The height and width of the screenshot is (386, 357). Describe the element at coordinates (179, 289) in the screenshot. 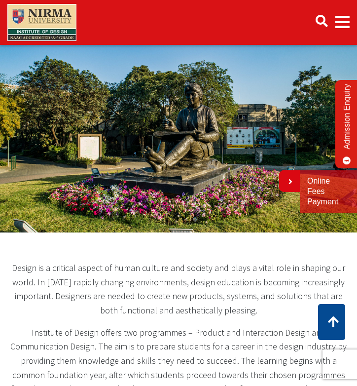

I see `p: Design is a critical aspect of human culture and society and plays a vital role in shaping our wo...` at that location.